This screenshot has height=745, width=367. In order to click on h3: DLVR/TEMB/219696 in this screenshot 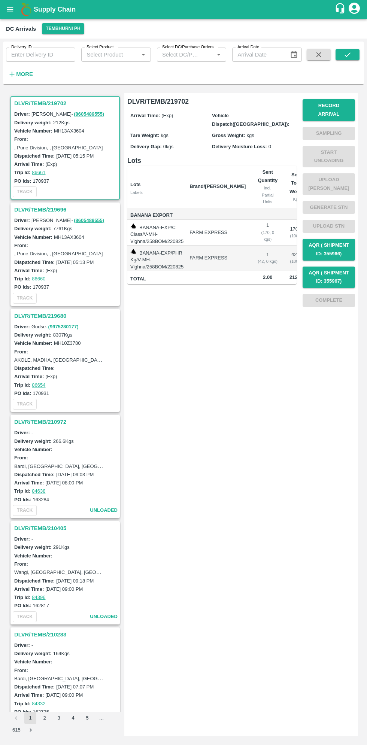, I will do `click(66, 210)`.